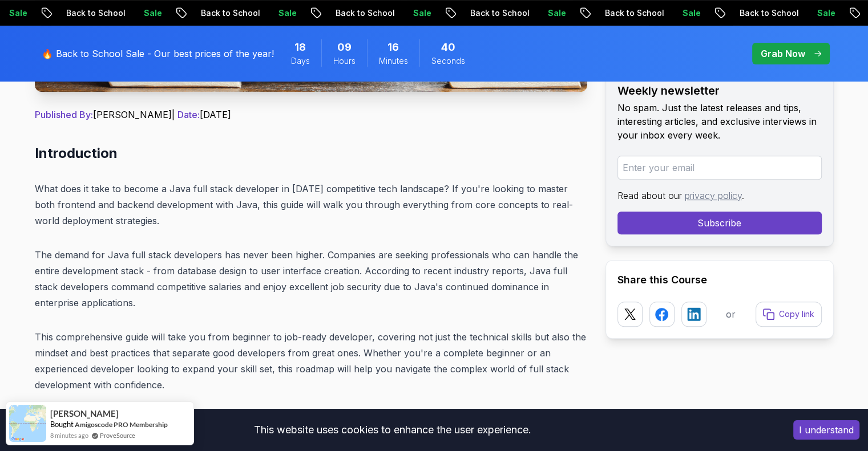 This screenshot has height=451, width=868. Describe the element at coordinates (311, 279) in the screenshot. I see `p: The demand for Java full stack developers has never been higher. Companies are seeking profession...` at that location.